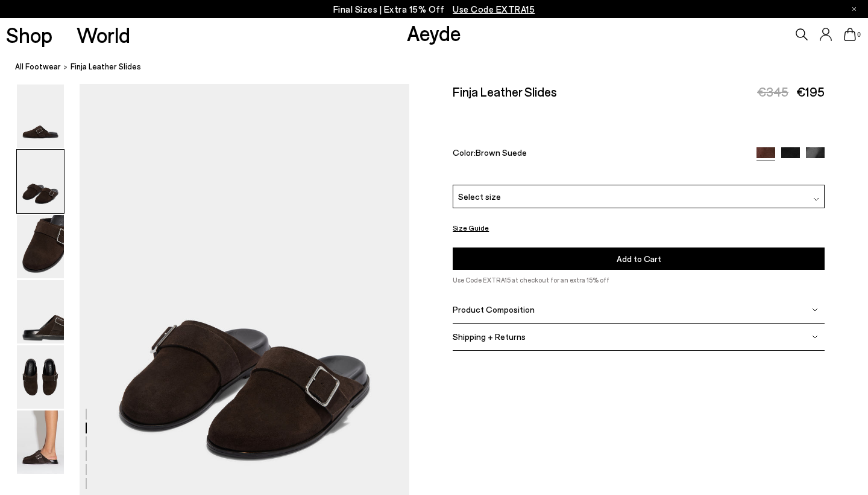  I want to click on span: €195, so click(810, 91).